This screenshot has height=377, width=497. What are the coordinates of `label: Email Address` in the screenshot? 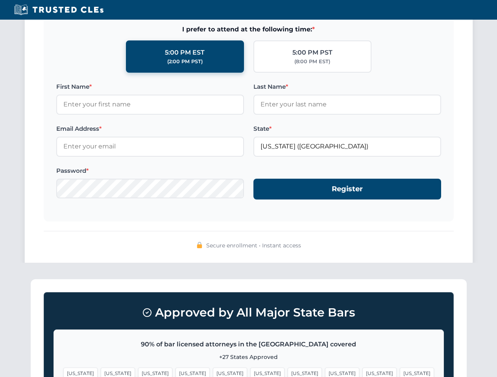 It's located at (150, 129).